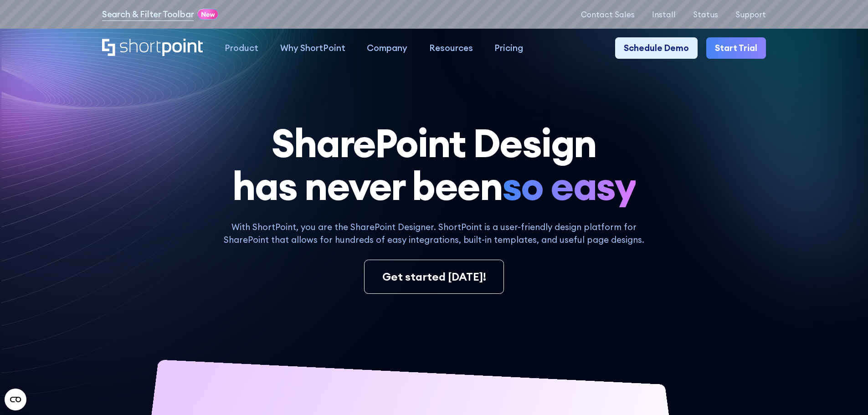 The height and width of the screenshot is (415, 868). What do you see at coordinates (608, 14) in the screenshot?
I see `a: Contact Sales` at bounding box center [608, 14].